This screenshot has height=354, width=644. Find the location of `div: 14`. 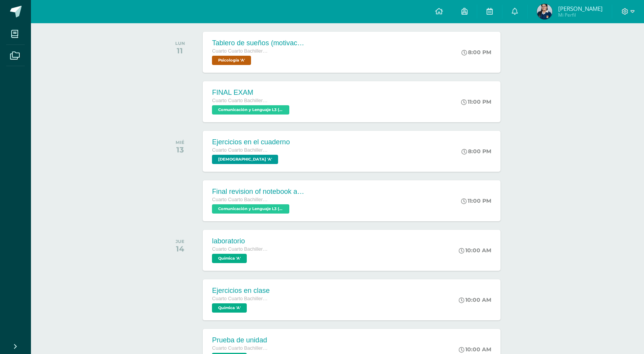

div: 14 is located at coordinates (180, 249).